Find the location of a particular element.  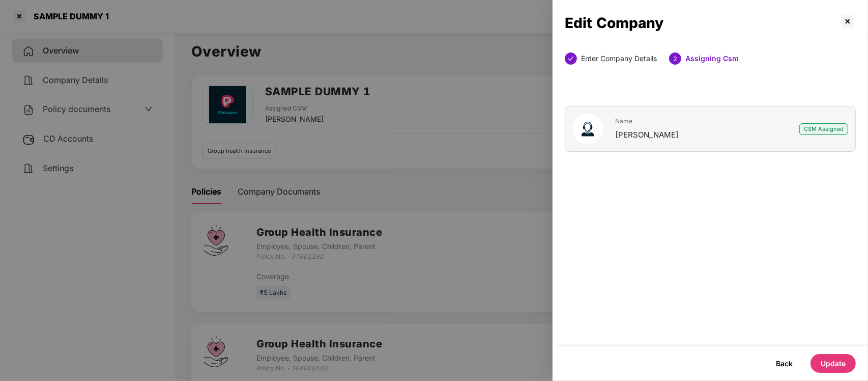

button: Update is located at coordinates (833, 363).